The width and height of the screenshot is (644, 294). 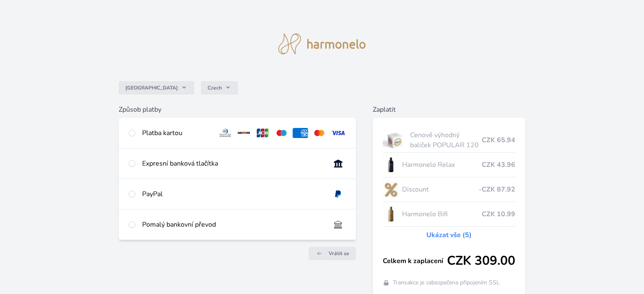 I want to click on span: Transakce je zabezpečena připojením SSL, so click(x=446, y=283).